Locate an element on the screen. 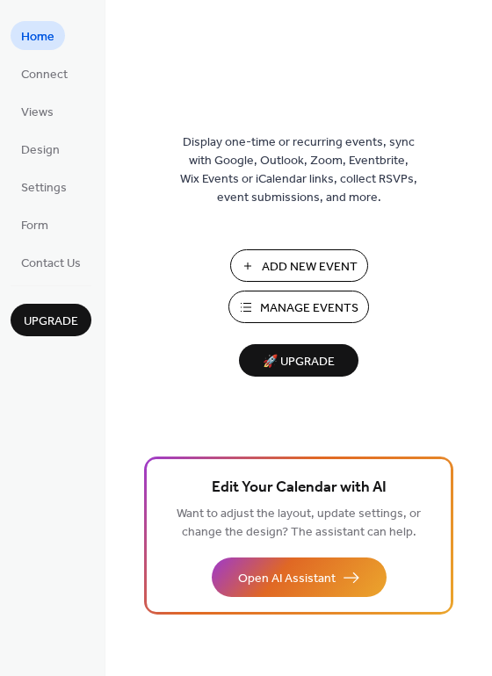  a: Home is located at coordinates (38, 35).